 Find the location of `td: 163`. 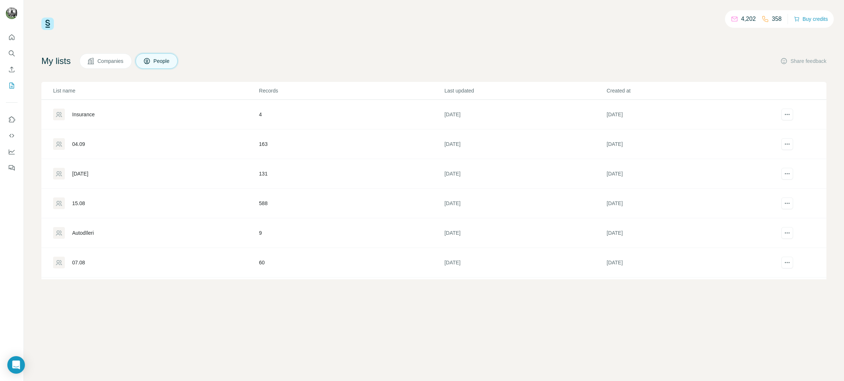

td: 163 is located at coordinates (351, 144).